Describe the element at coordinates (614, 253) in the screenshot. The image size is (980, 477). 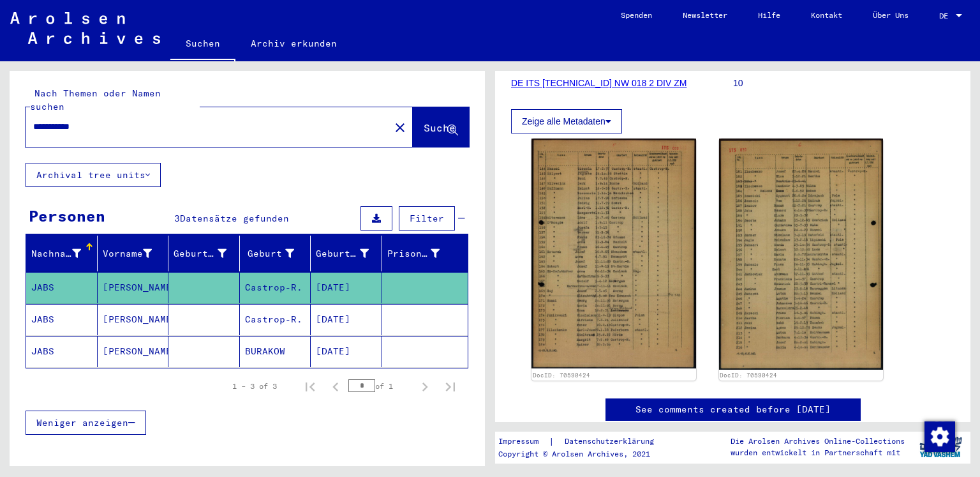
I see `img: 001.jpg` at that location.